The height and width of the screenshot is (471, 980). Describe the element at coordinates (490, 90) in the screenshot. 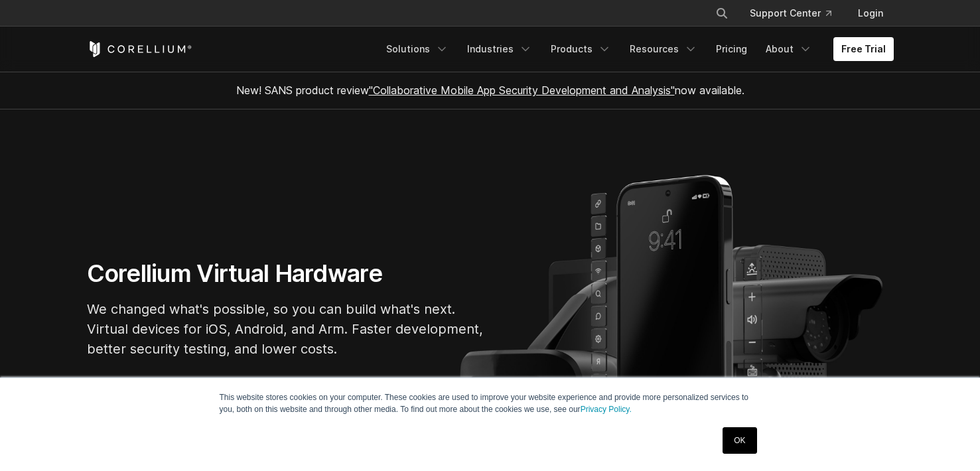

I see `span: New! SANS product review now available.` at that location.